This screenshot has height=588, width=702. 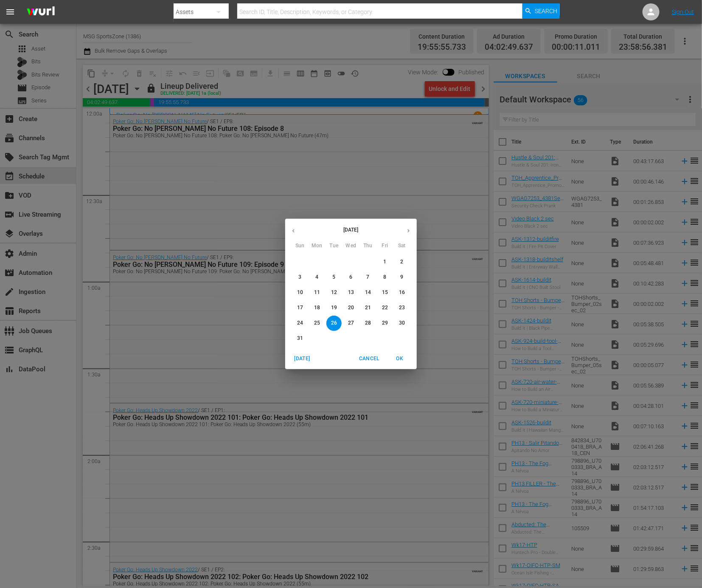 What do you see at coordinates (385, 261) in the screenshot?
I see `p: 1` at bounding box center [385, 261].